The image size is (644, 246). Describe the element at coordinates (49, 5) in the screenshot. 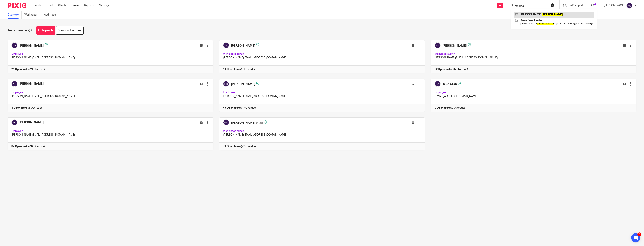

I see `a: Email` at that location.